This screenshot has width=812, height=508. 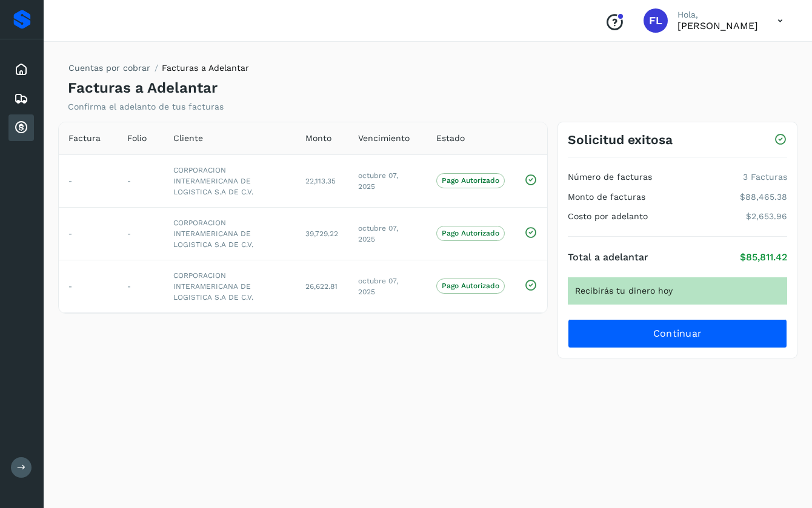 What do you see at coordinates (322, 234) in the screenshot?
I see `span: 39,729.22` at bounding box center [322, 234].